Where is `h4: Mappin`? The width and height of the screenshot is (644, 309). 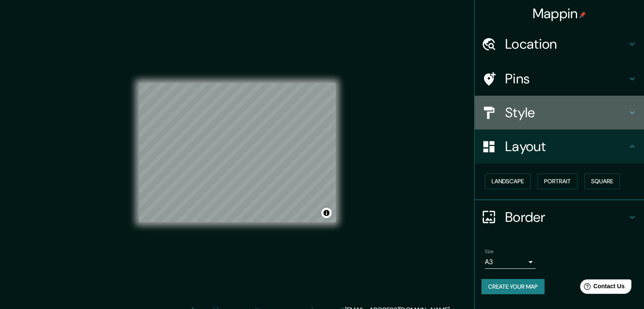 h4: Mappin is located at coordinates (559, 14).